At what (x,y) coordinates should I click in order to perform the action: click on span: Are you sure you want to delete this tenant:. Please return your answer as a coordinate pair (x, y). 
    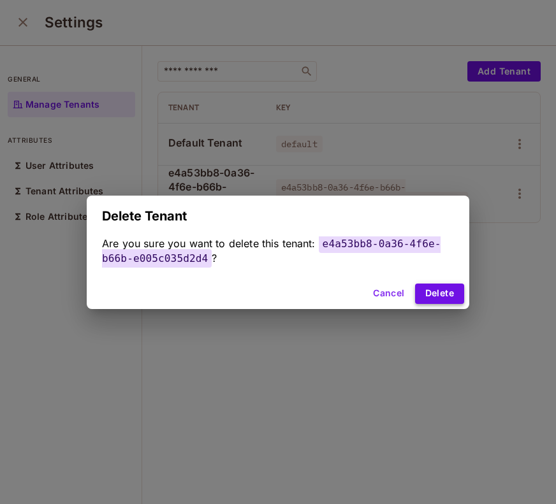
    Looking at the image, I should click on (208, 244).